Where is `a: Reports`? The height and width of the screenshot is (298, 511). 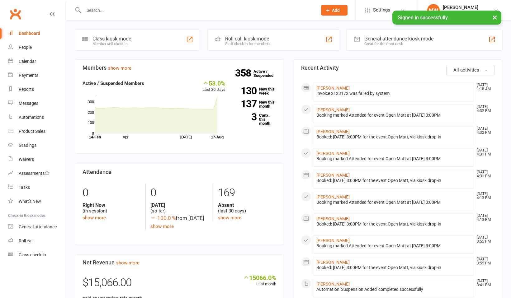
a: Reports is located at coordinates (37, 89).